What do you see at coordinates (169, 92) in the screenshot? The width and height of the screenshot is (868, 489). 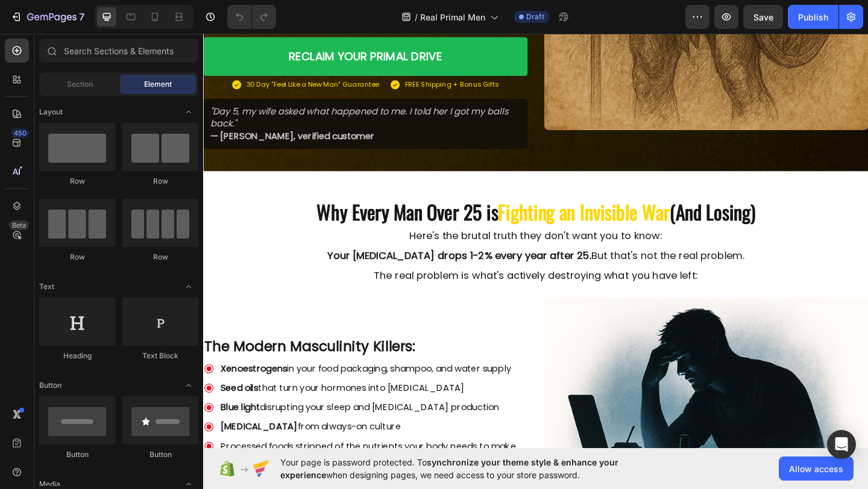 I see `i: "Day 5, my wife asked what happened to me. I told her I got my balls back."` at bounding box center [169, 92].